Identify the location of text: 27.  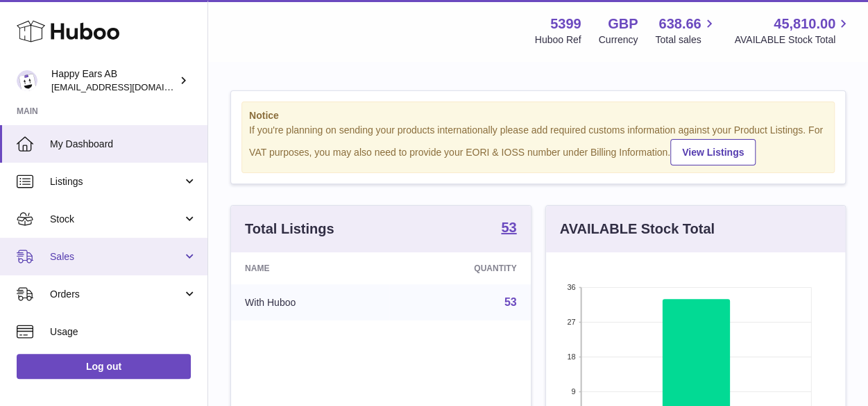
(571, 322).